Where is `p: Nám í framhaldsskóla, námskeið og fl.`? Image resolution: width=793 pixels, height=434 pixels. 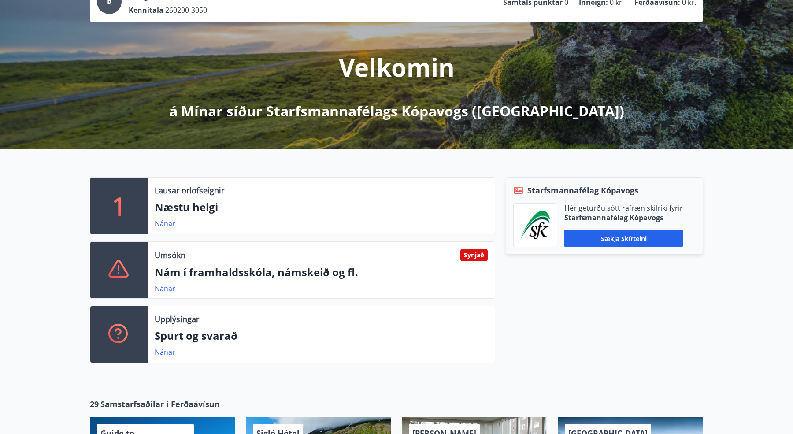 p: Nám í framhaldsskóla, námskeið og fl. is located at coordinates (321, 272).